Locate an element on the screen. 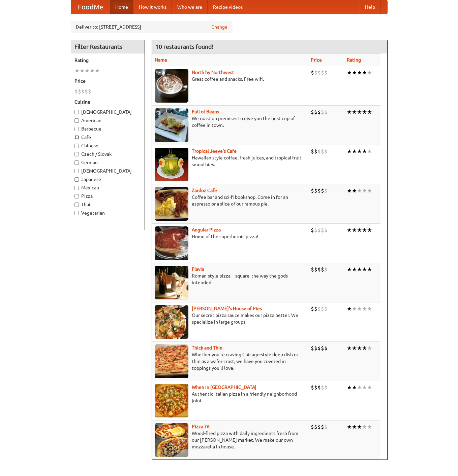 Image resolution: width=458 pixels, height=476 pixels. a: FoodMe is located at coordinates (90, 7).